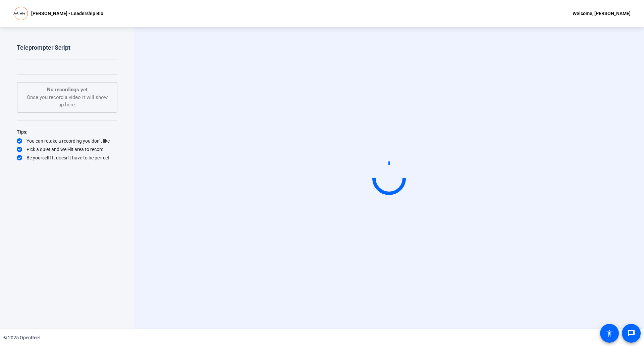 This screenshot has width=644, height=346. Describe the element at coordinates (67, 97) in the screenshot. I see `div: Once you record a video it will show up here.` at that location.